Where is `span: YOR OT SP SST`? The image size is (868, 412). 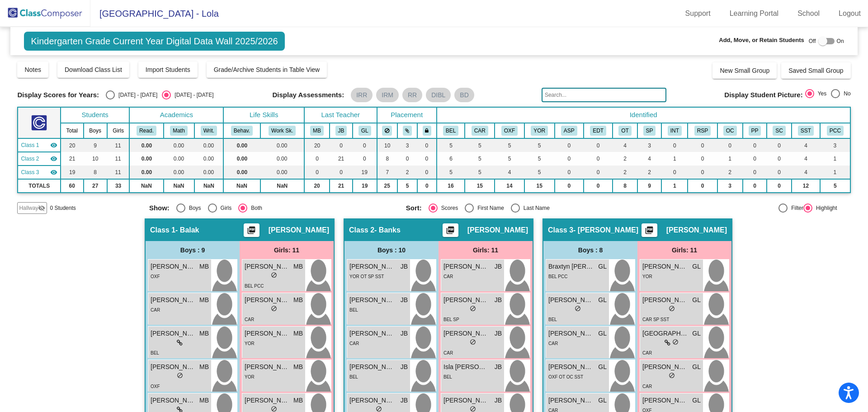
span: YOR OT SP SST is located at coordinates (367, 277).